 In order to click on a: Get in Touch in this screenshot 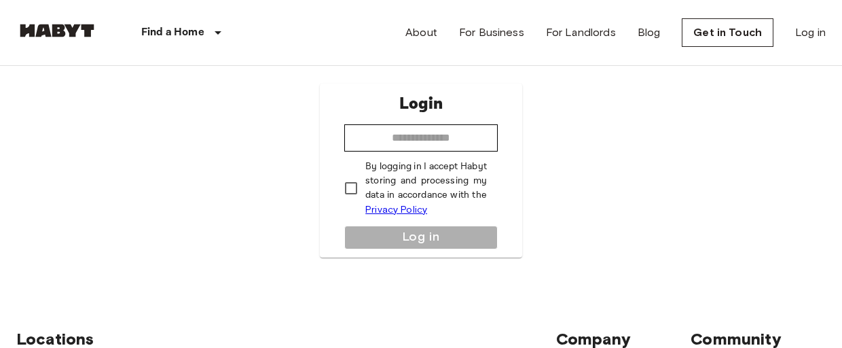, I will do `click(727, 33)`.